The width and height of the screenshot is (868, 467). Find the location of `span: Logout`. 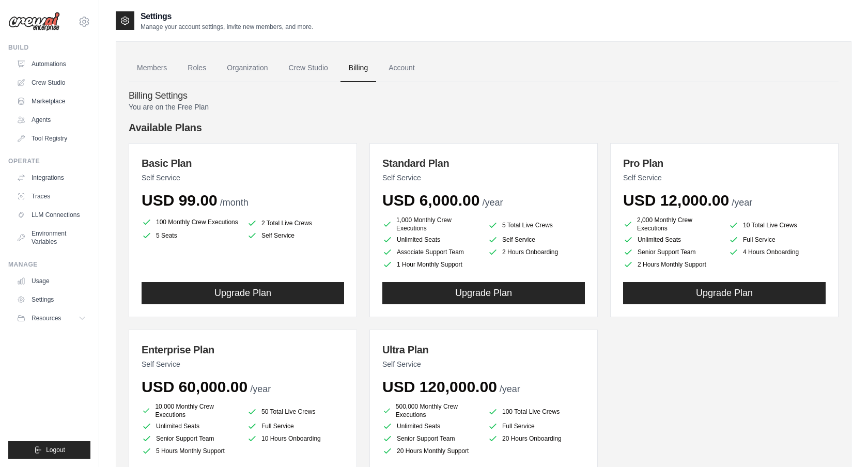

span: Logout is located at coordinates (56, 450).